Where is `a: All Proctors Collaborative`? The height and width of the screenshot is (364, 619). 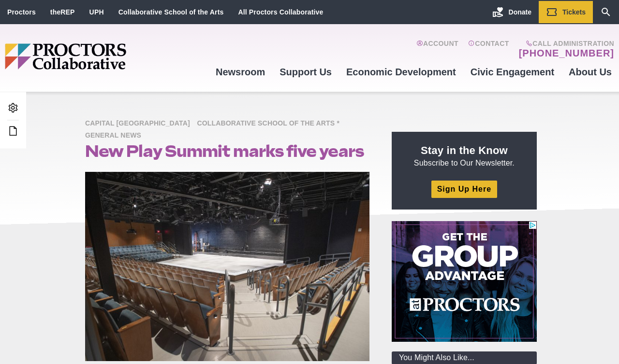 a: All Proctors Collaborative is located at coordinates (280, 12).